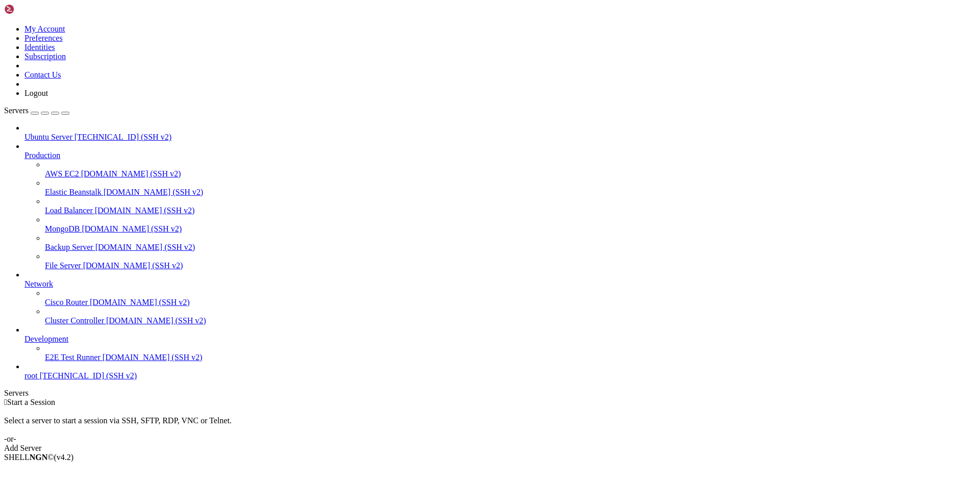 The width and height of the screenshot is (980, 486). What do you see at coordinates (17, 110) in the screenshot?
I see `span: Servers` at bounding box center [17, 110].